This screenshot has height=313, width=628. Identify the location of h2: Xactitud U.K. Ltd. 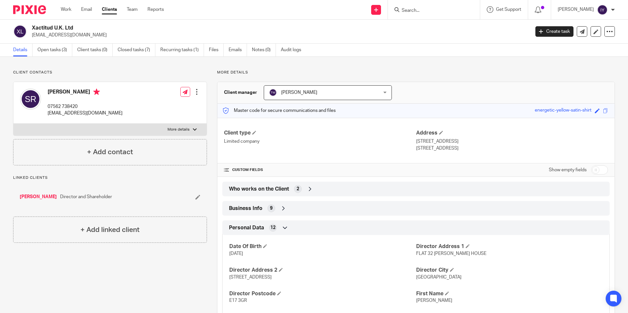
(229, 28).